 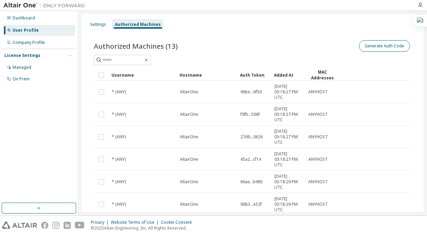 I want to click on img: linkedin.svg, so click(x=67, y=225).